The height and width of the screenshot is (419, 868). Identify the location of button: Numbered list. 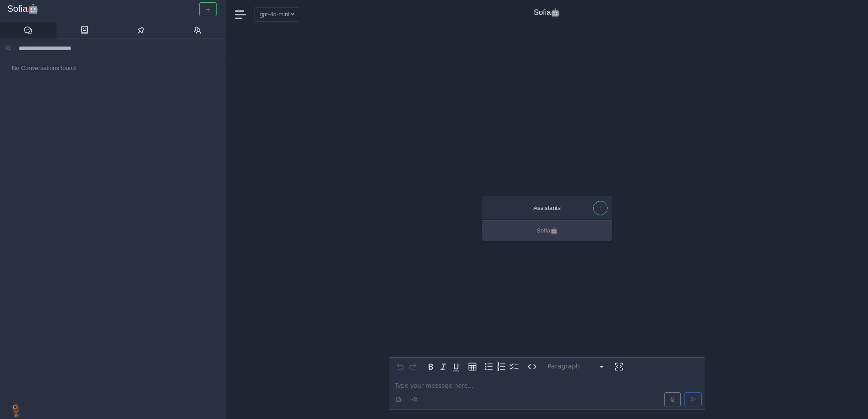
(502, 367).